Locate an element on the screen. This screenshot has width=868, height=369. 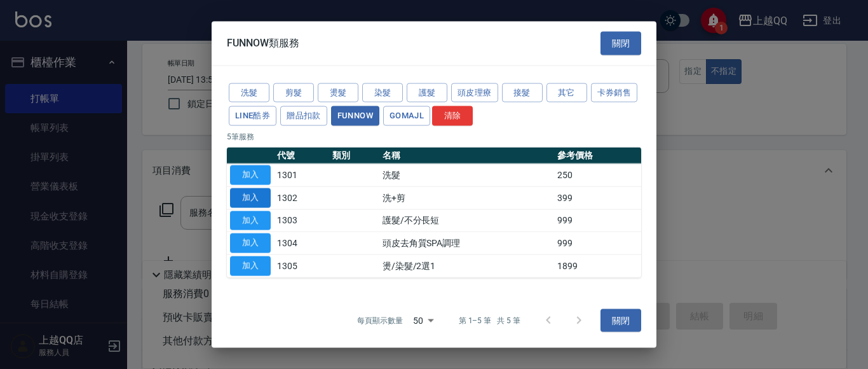
p: 5 筆服務 is located at coordinates (434, 137).